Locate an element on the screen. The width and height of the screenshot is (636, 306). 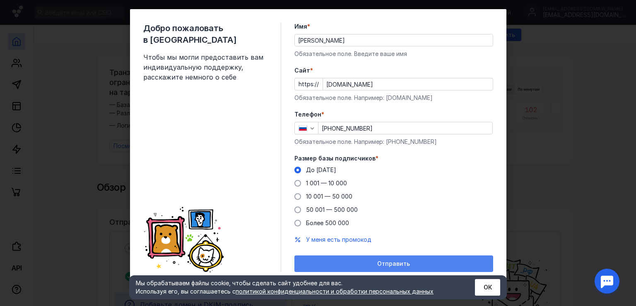
a: политикой конфиденциальности и обработки персональных данных is located at coordinates (335, 291).